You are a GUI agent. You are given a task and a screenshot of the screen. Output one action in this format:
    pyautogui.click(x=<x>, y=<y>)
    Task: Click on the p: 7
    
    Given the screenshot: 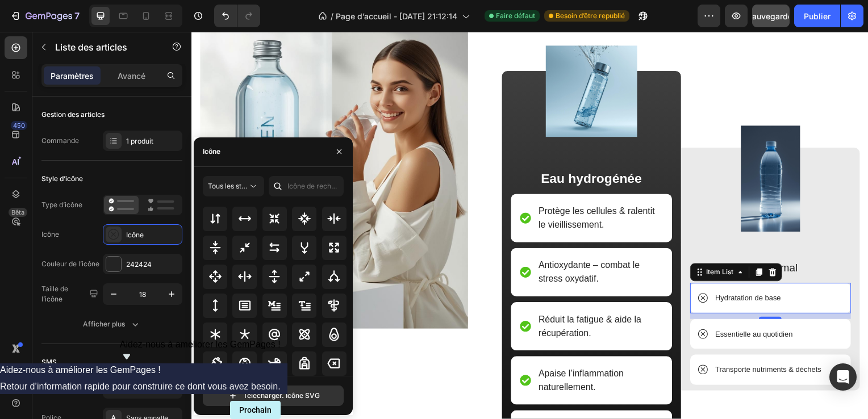 What is the action you would take?
    pyautogui.click(x=77, y=16)
    